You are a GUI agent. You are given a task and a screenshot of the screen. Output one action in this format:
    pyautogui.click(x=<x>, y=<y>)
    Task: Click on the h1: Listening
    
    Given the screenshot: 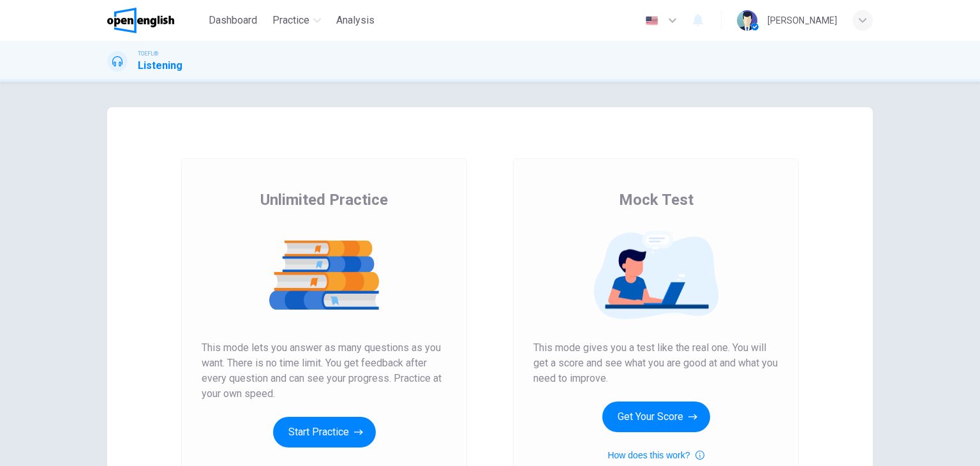 What is the action you would take?
    pyautogui.click(x=160, y=66)
    